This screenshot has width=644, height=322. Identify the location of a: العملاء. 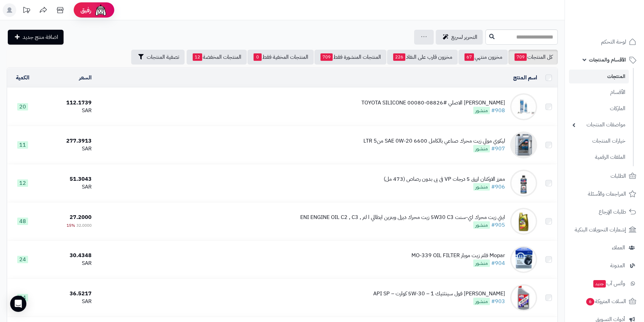
(604, 248).